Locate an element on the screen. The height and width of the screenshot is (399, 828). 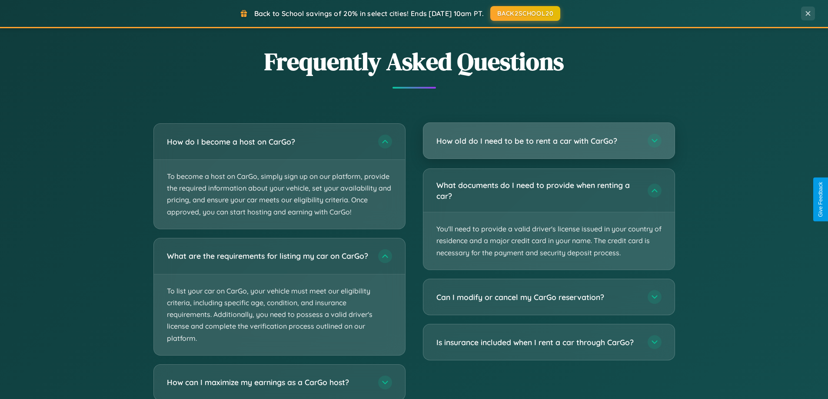
p: You'll need to provide a valid driver's license issued in your country of residence and a major c... is located at coordinates (549, 241).